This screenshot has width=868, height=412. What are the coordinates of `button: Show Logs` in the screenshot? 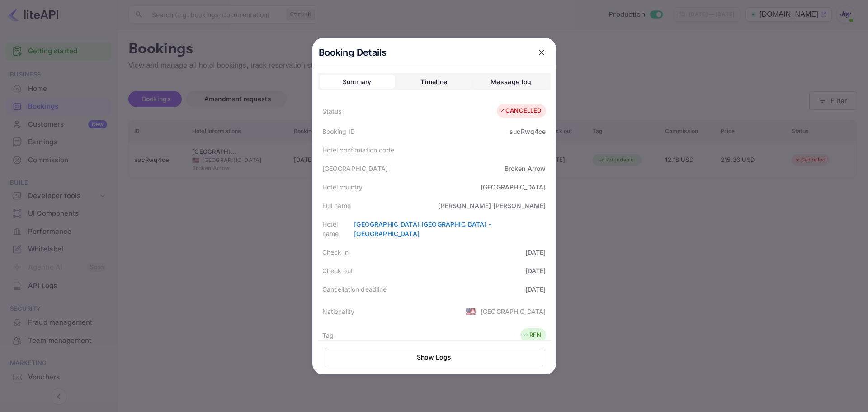 It's located at (434, 357).